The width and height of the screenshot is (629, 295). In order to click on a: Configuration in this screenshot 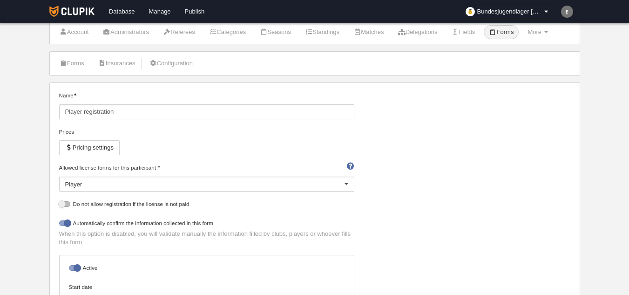, I will do `click(171, 63)`.